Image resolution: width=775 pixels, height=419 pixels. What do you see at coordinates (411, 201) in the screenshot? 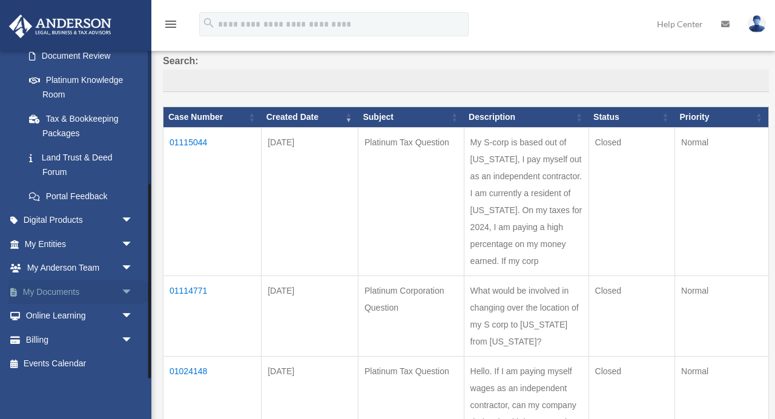
I see `td: Platinum Tax Question` at bounding box center [411, 201].